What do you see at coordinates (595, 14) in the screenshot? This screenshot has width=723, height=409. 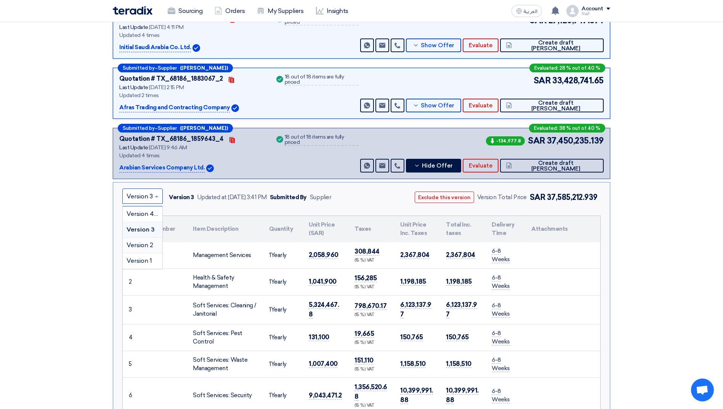 I see `div: Naif` at bounding box center [595, 14].